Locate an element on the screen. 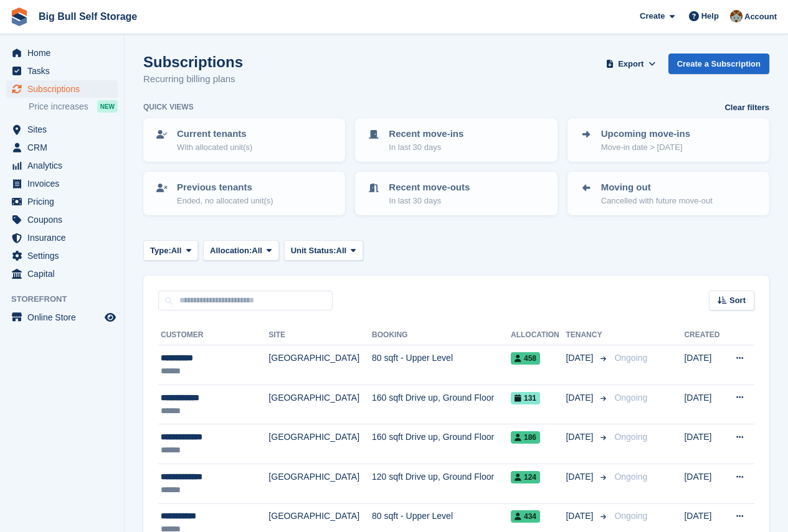 This screenshot has width=788, height=532. td: 80 sqft - Upper Level is located at coordinates (441, 366).